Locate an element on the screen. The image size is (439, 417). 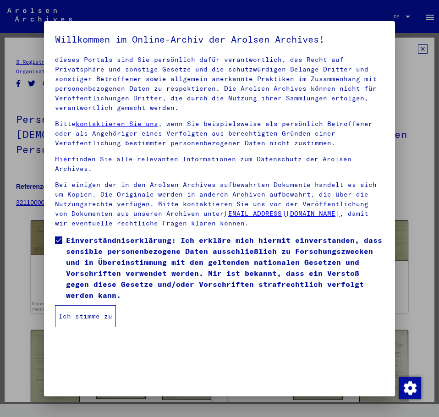
font: , wenn Sie beispielsweise als persönlich Betroffener oder als Angehöriger eines Verfolgten aus be... is located at coordinates (213, 133).